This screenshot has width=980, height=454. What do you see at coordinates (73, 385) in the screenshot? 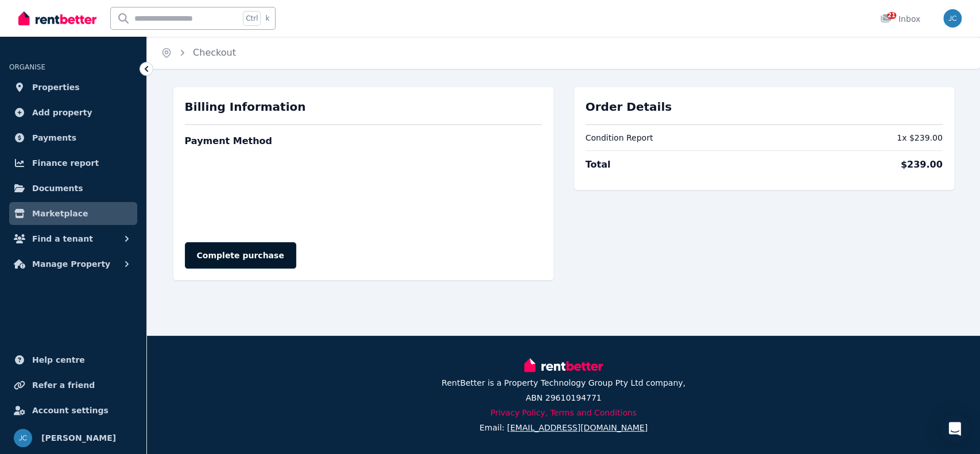
I see `a: Refer a friend` at bounding box center [73, 385].